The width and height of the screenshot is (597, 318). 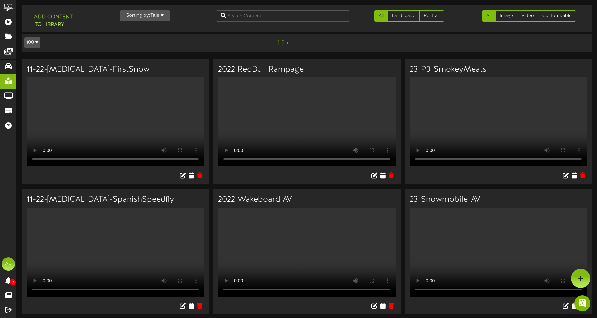 I want to click on a: Image, so click(x=507, y=16).